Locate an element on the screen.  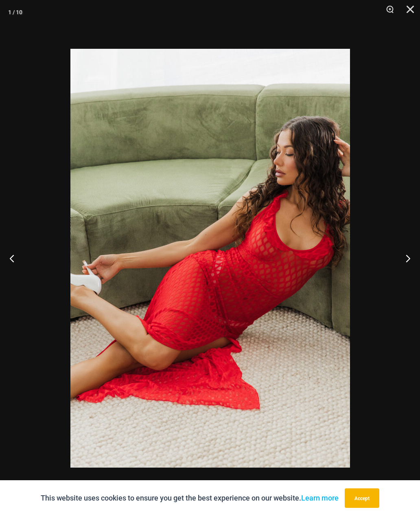
img: Sometimes Red 587 Dress 10 is located at coordinates (210, 258).